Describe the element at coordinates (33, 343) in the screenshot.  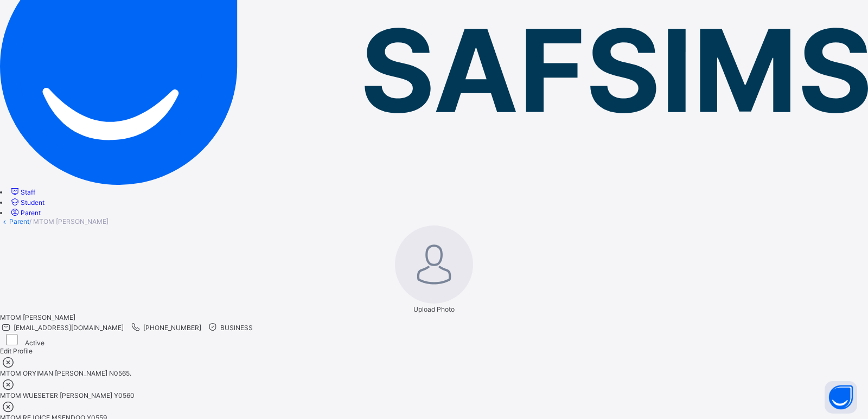
I see `span: Active` at that location.